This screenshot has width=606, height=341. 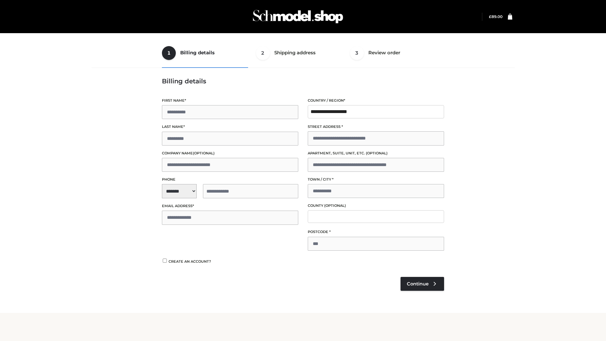 What do you see at coordinates (376, 232) in the screenshot?
I see `label: Postcode` at bounding box center [376, 232].